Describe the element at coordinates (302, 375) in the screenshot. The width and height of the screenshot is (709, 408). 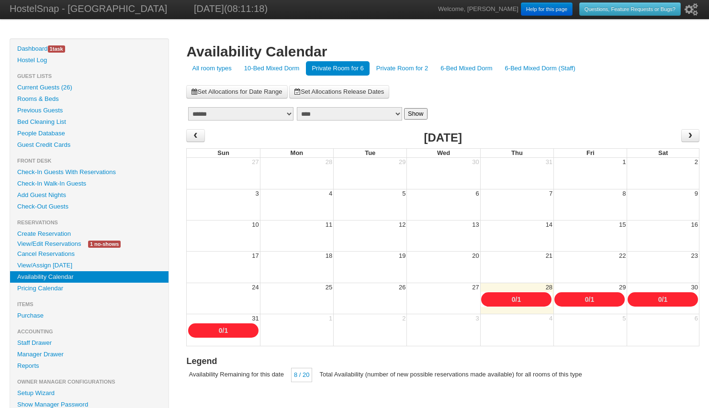
I see `div: 8 / 20` at that location.